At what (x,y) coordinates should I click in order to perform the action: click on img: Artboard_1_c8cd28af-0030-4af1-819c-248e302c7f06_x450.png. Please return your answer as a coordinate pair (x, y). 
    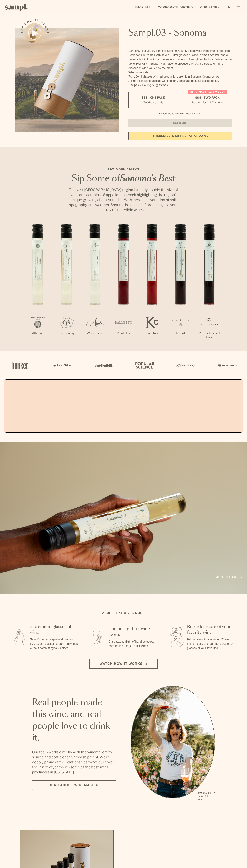
    Looking at the image, I should click on (20, 365).